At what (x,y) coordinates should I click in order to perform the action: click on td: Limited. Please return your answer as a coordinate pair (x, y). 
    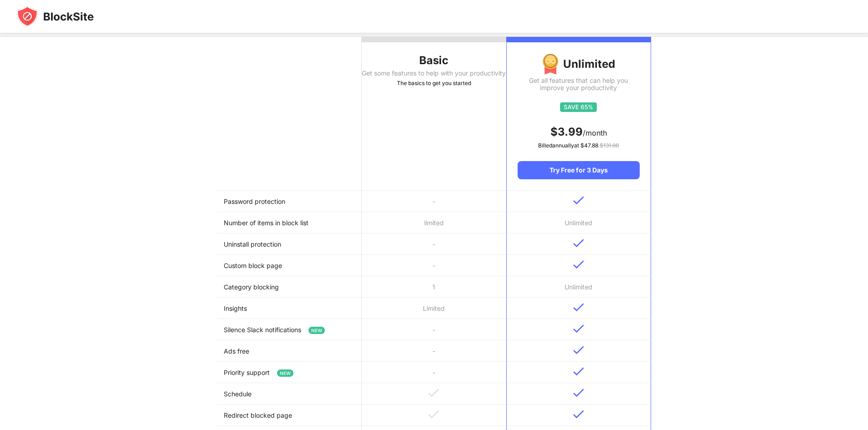
    Looking at the image, I should click on (434, 308).